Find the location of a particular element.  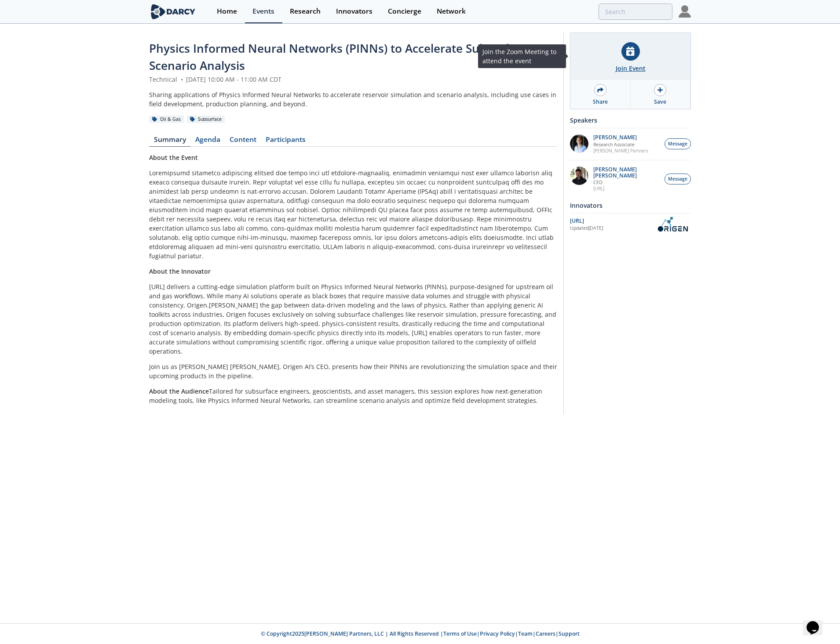

p: Research Associate is located at coordinates (620, 145).